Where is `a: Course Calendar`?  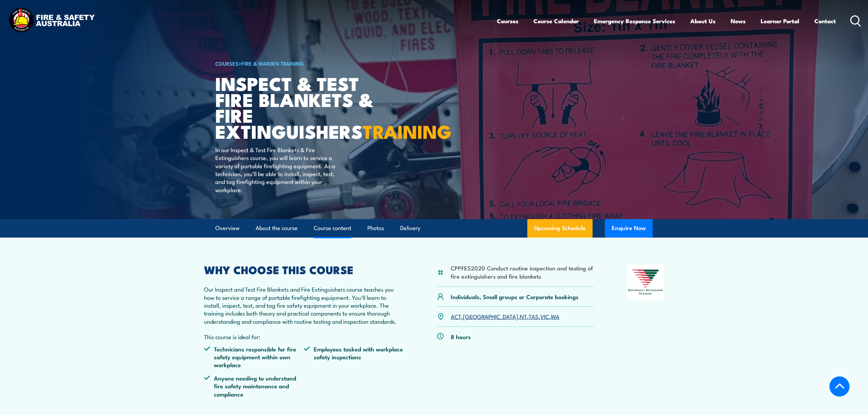
a: Course Calendar is located at coordinates (556, 21).